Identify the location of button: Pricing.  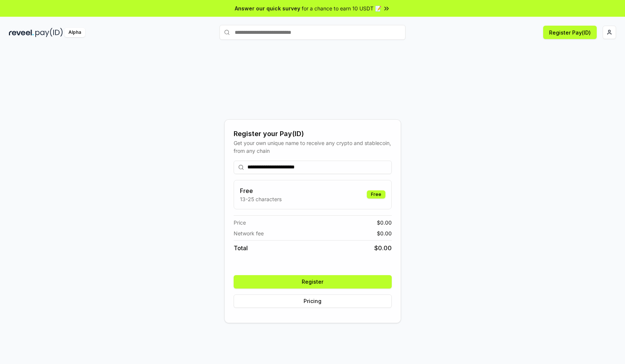
(312, 301).